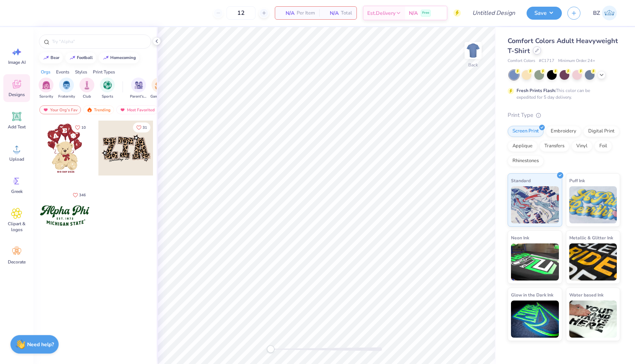 This screenshot has height=364, width=635. I want to click on span: Standard, so click(521, 180).